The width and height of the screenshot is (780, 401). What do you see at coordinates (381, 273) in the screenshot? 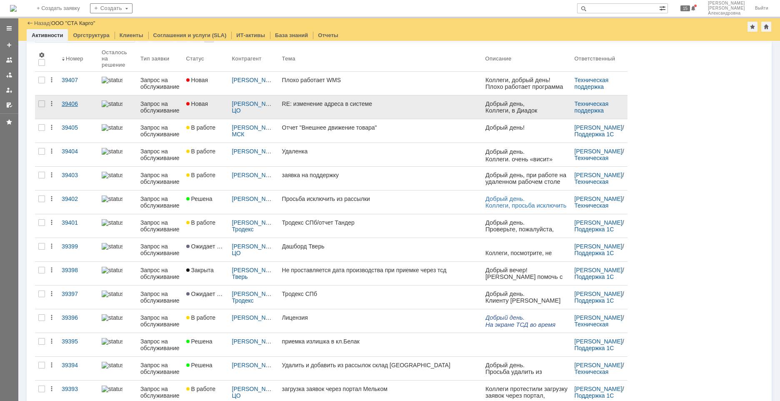
I see `a: Не проставляется дата производства при приемке через тсд` at bounding box center [381, 273].